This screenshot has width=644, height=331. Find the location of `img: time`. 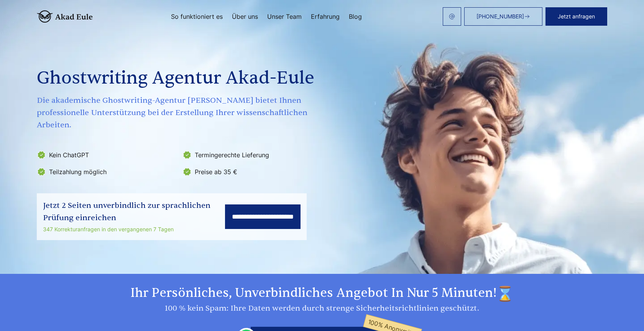

img: time is located at coordinates (505, 293).